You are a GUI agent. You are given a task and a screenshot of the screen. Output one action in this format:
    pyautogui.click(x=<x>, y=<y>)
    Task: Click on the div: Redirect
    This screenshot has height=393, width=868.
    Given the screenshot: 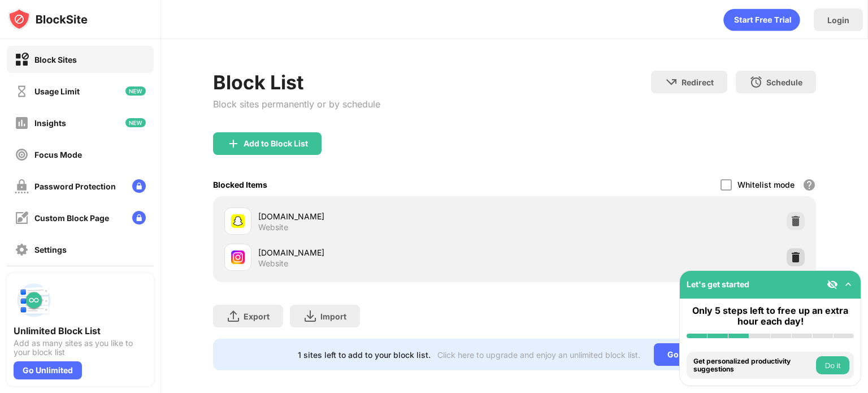 What is the action you would take?
    pyautogui.click(x=698, y=82)
    